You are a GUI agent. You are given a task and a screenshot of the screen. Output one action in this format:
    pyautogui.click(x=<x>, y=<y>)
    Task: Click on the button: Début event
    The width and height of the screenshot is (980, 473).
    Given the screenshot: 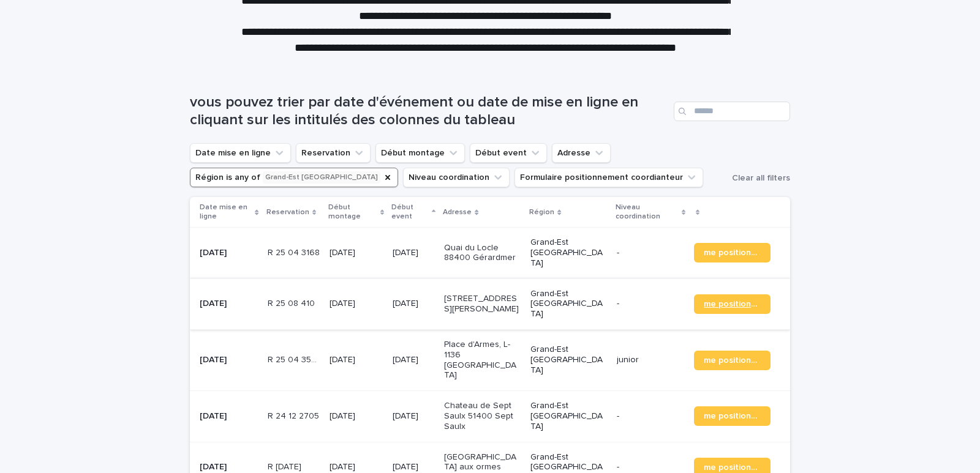 What is the action you would take?
    pyautogui.click(x=508, y=153)
    